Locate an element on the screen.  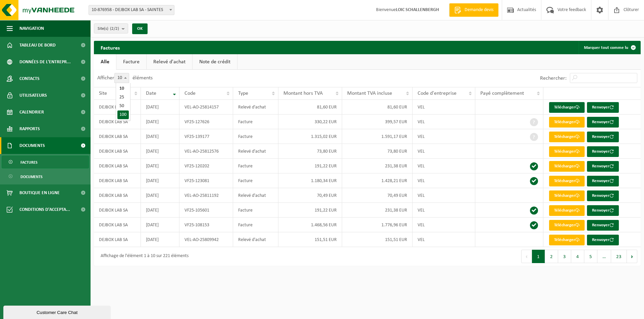
button: Next is located at coordinates (632, 257).